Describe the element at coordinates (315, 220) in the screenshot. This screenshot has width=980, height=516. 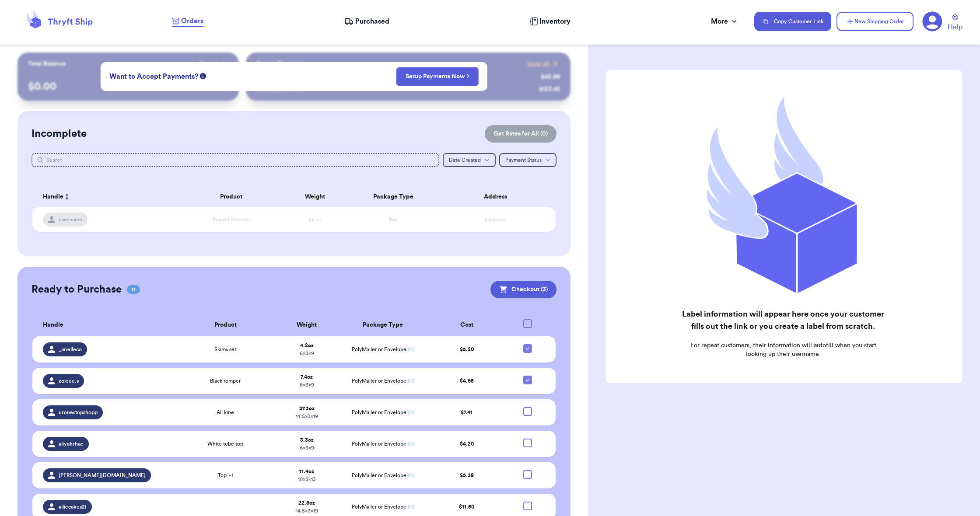
I see `span: xx oz` at that location.